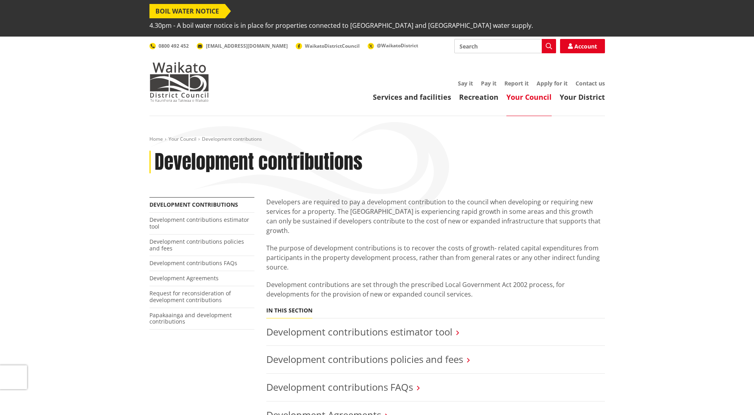 This screenshot has width=754, height=415. I want to click on span: WaikatoDistrictCouncil, so click(332, 46).